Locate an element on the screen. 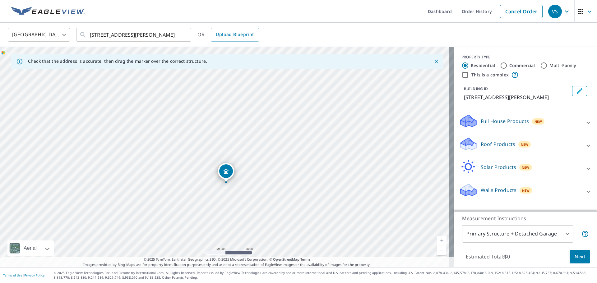 The image size is (597, 283). label: This is a complex is located at coordinates (490, 75).